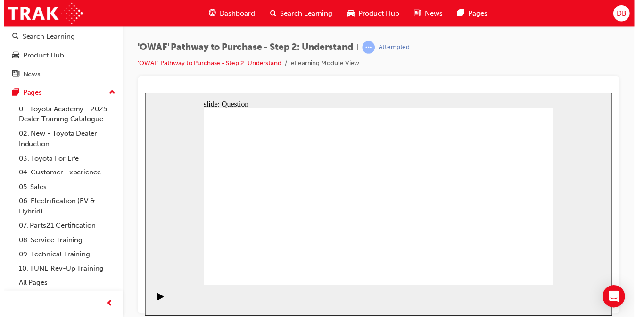 This screenshot has height=320, width=644. Describe the element at coordinates (624, 13) in the screenshot. I see `button: DB` at that location.